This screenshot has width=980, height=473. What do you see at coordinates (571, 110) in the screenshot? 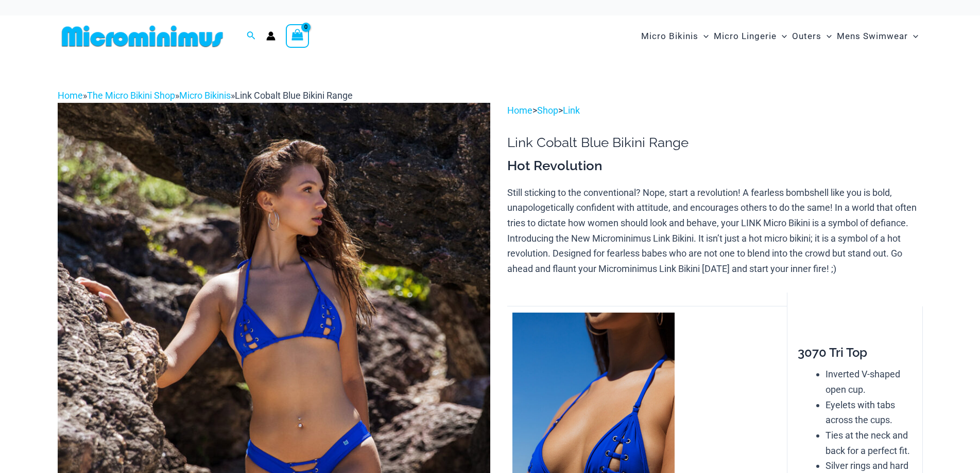
I see `a: Link` at bounding box center [571, 110].